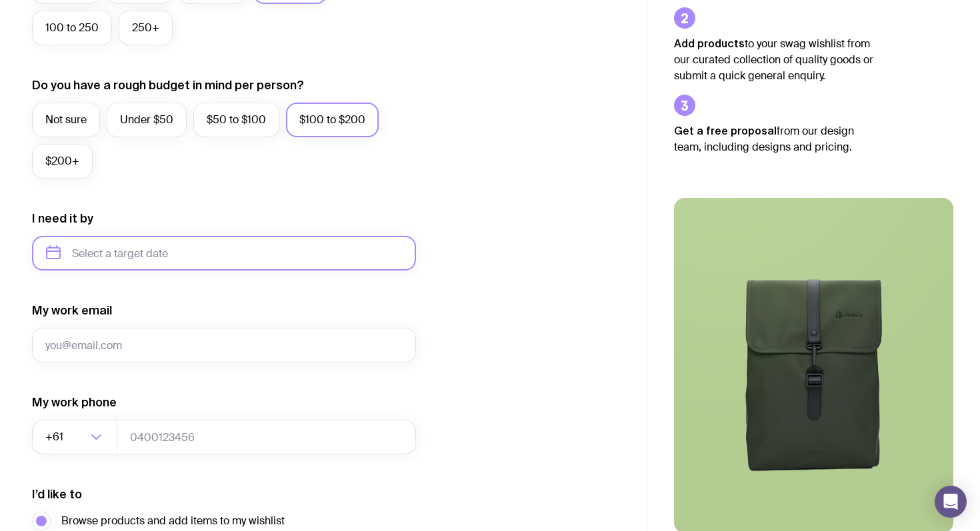 The width and height of the screenshot is (980, 531). I want to click on input: 0400123456, so click(266, 437).